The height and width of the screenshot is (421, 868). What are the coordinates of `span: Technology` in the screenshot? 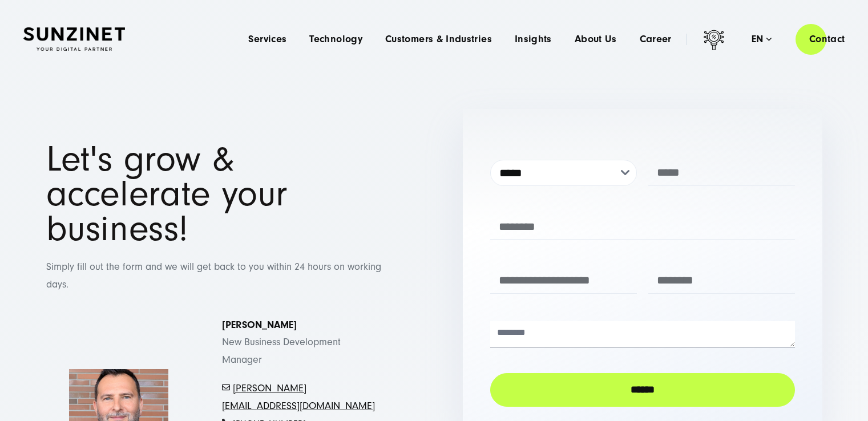 It's located at (335, 40).